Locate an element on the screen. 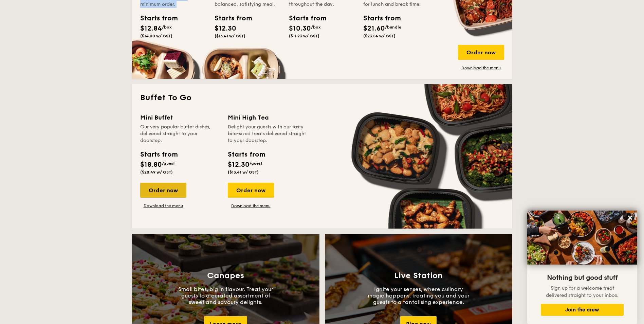 This screenshot has height=324, width=644. h2: Buffet To Go is located at coordinates (322, 98).